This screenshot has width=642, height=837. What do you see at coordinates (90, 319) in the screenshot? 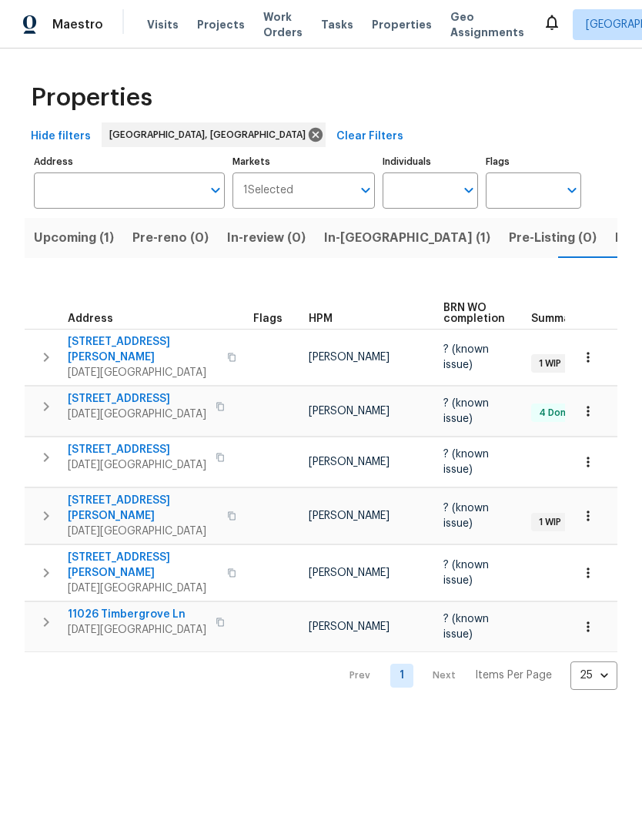
I see `span: Address` at bounding box center [90, 319].